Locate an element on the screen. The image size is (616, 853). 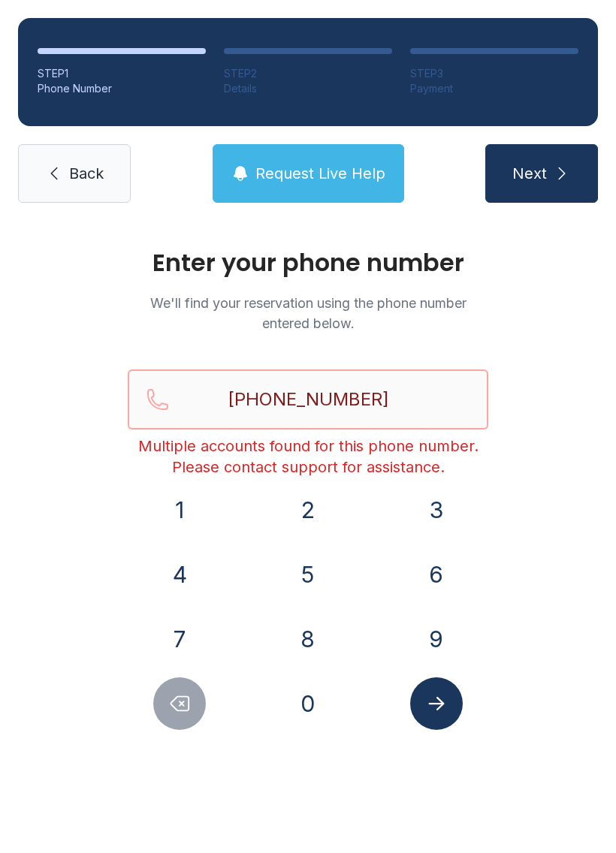
button: 8 is located at coordinates (308, 639).